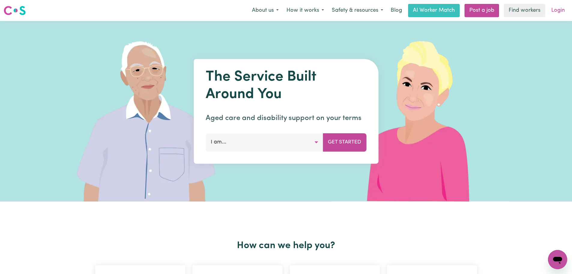 The width and height of the screenshot is (572, 274). Describe the element at coordinates (358, 11) in the screenshot. I see `button: Safety & resources` at that location.